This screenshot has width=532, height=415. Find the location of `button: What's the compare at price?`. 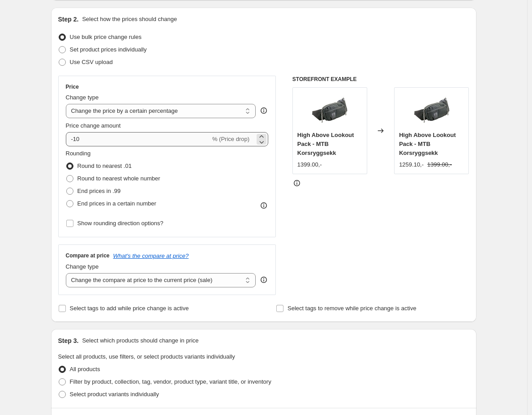

button: What's the compare at price? is located at coordinates (151, 256).